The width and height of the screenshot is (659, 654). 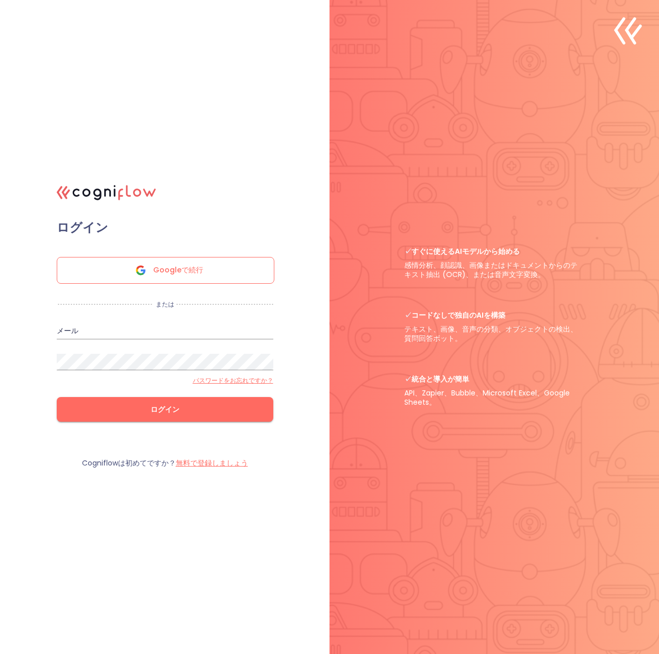 I want to click on button: ログイン, so click(x=165, y=410).